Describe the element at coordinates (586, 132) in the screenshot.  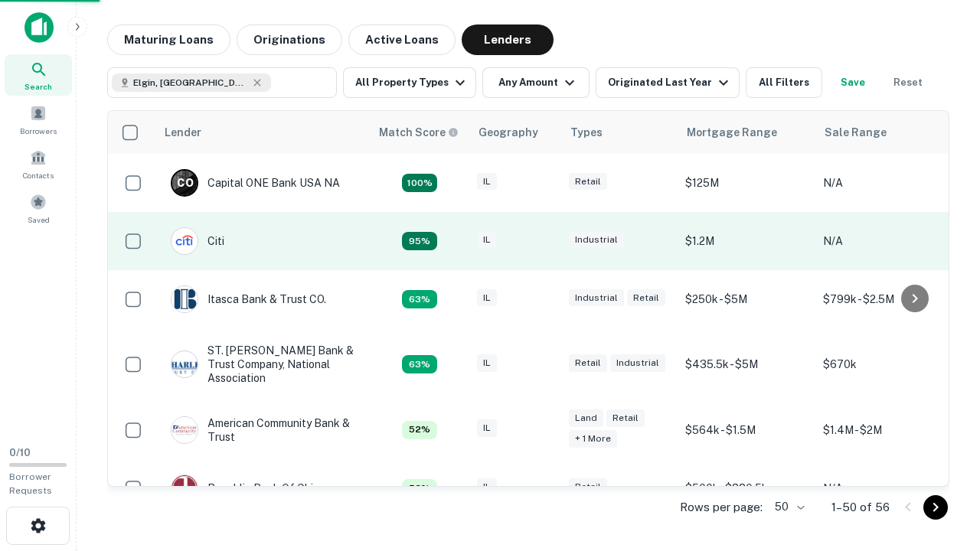
I see `div: Types` at that location.